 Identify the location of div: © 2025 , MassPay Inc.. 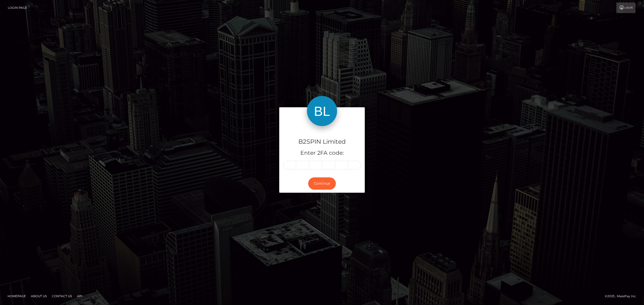
(622, 297).